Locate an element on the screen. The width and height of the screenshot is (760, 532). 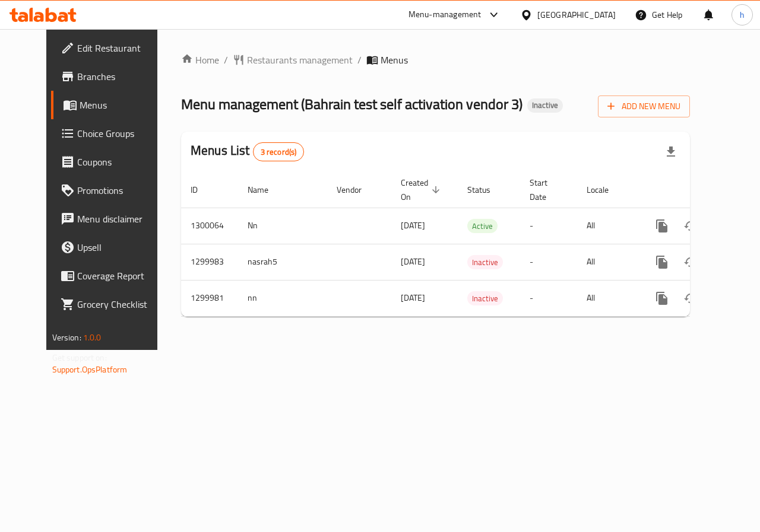
a: Promotions is located at coordinates (112, 190).